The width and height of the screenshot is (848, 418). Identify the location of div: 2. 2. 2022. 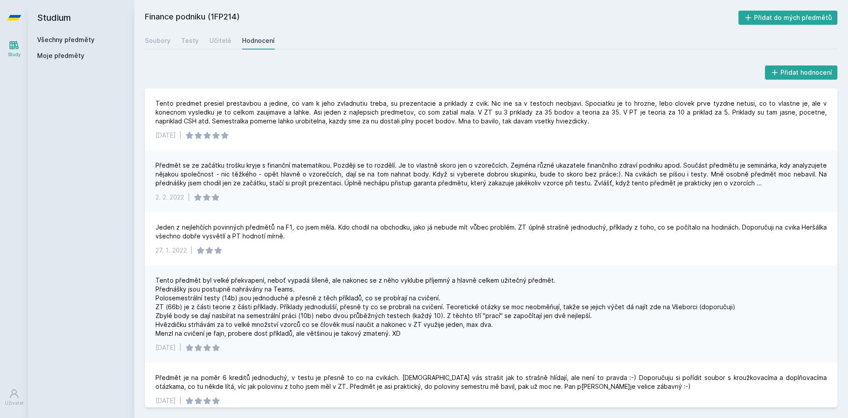
(170, 197).